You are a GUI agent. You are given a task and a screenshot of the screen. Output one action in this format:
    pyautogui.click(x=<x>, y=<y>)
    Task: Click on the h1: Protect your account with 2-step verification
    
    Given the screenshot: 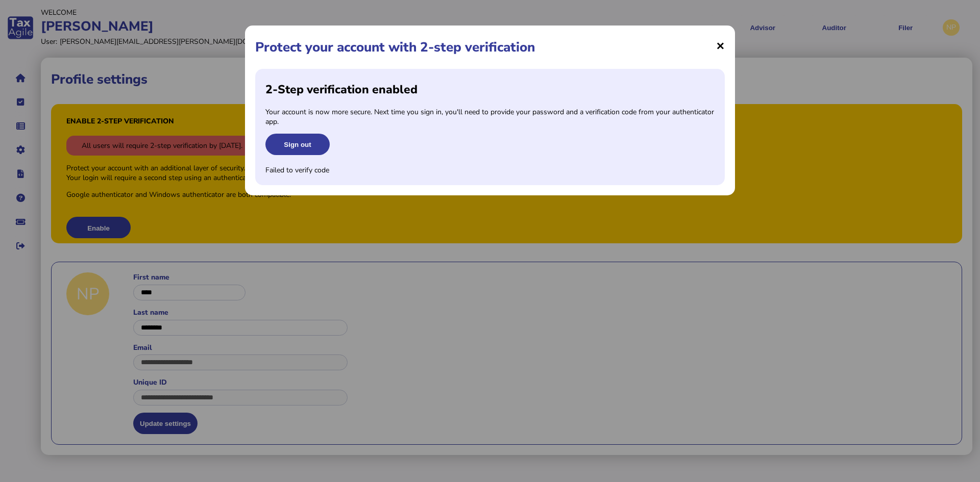 What is the action you would take?
    pyautogui.click(x=490, y=47)
    